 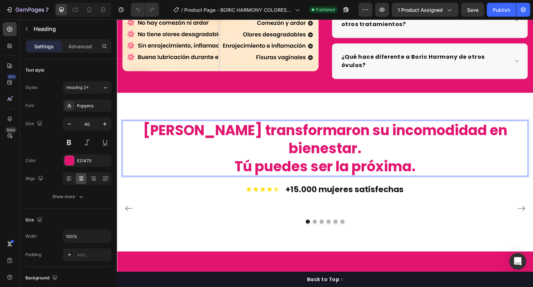 I want to click on button: Heading 2*, so click(x=87, y=87).